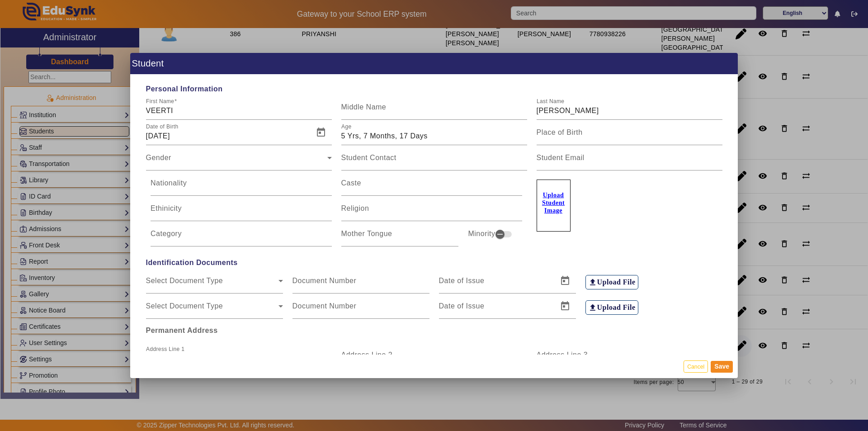 This screenshot has width=868, height=431. What do you see at coordinates (160, 101) in the screenshot?
I see `mat-label: First Name` at bounding box center [160, 101].